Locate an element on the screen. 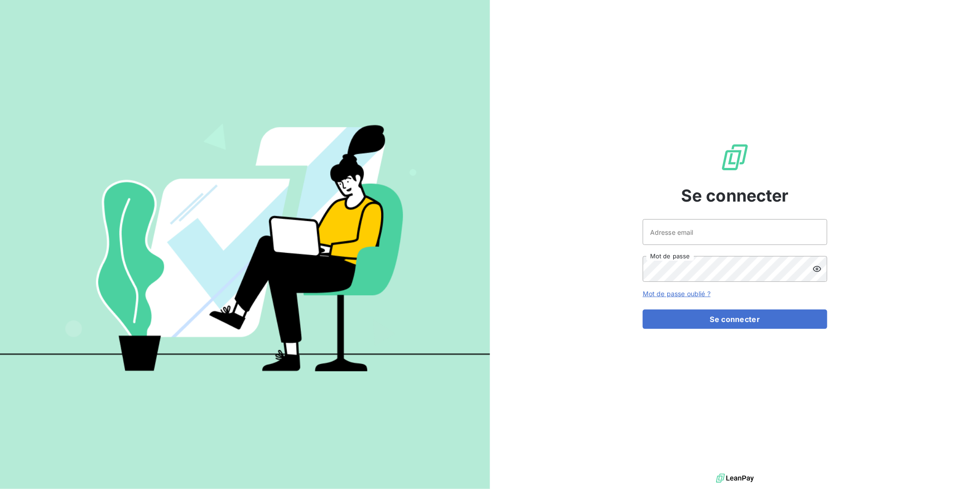 The width and height of the screenshot is (980, 489). a: Mot de passe oublié ? is located at coordinates (676, 293).